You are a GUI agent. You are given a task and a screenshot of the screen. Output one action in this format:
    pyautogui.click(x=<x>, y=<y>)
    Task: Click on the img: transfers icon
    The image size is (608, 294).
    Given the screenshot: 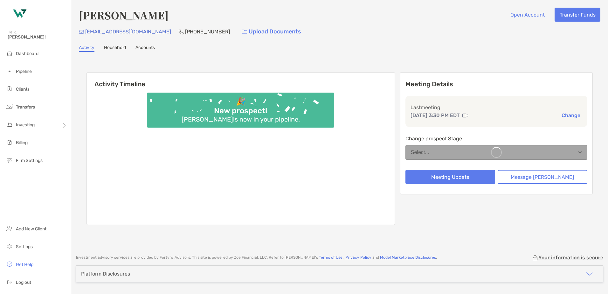 What is the action you would take?
    pyautogui.click(x=10, y=107)
    